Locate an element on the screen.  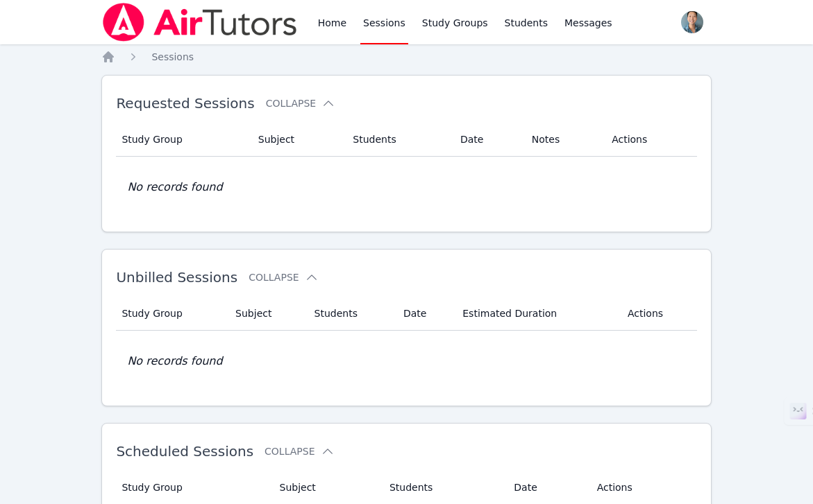
nav: Breadcrumb is located at coordinates (406, 57).